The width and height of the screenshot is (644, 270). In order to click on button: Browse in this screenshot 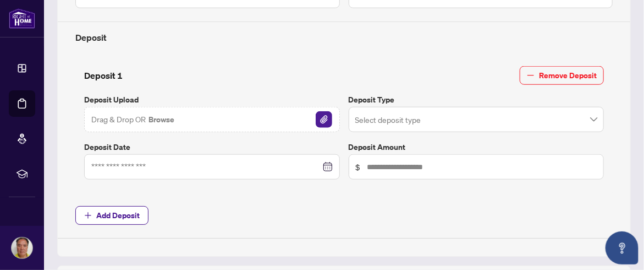, I will do `click(161, 119)`.